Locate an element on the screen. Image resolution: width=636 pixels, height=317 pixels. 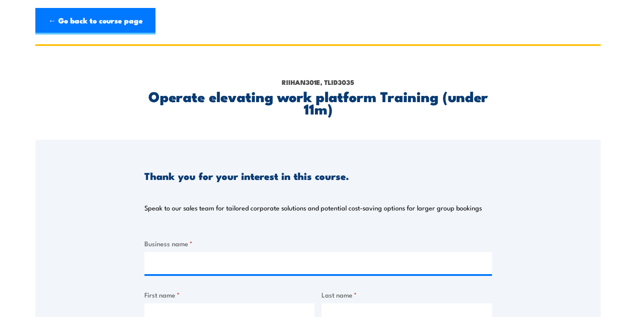
label: Business name is located at coordinates (318, 243).